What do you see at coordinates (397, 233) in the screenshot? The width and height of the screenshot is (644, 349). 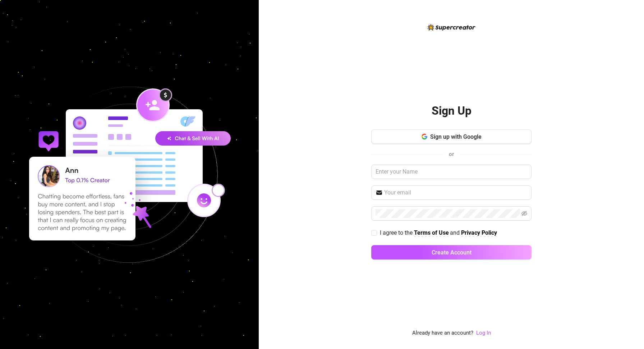 I see `span: I agree to the` at bounding box center [397, 233].